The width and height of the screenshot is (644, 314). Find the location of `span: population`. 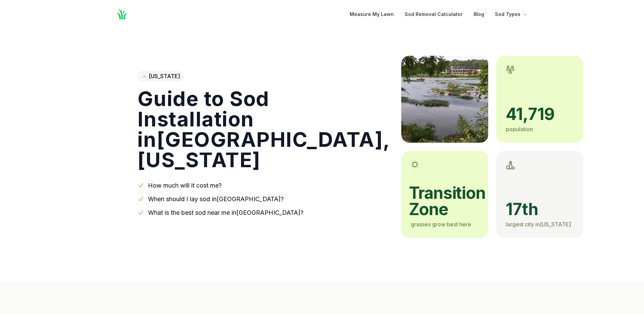

span: population is located at coordinates (520, 129).